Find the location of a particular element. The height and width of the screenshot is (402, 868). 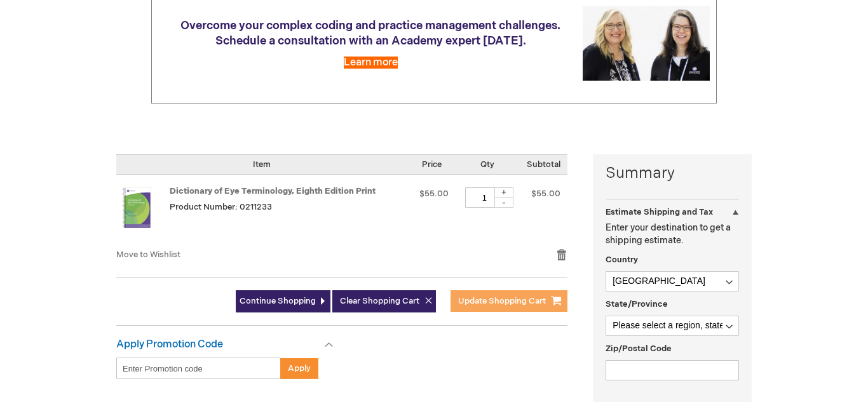

a: Learn more is located at coordinates (371, 63).